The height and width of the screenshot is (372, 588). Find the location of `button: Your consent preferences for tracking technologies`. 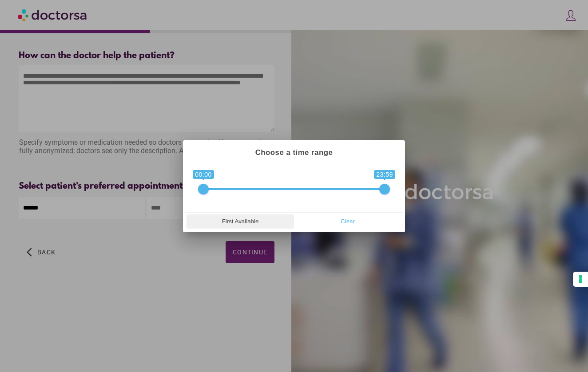

button: Your consent preferences for tracking technologies is located at coordinates (580, 279).